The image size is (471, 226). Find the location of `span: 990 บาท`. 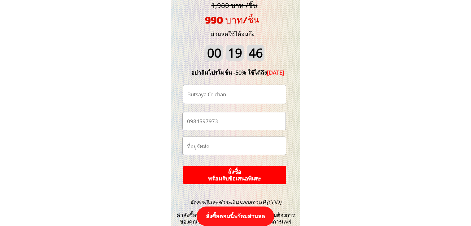

span: 990 บาท is located at coordinates (224, 19).